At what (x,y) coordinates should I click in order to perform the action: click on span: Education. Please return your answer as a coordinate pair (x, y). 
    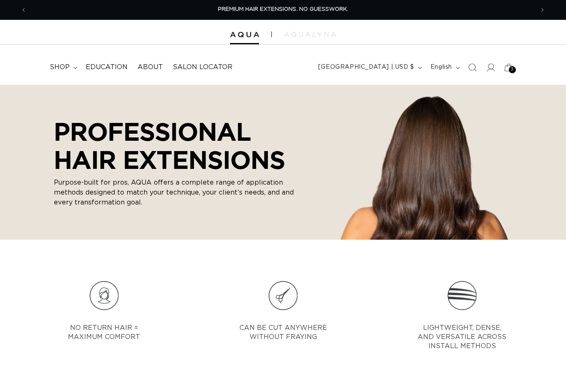
    Looking at the image, I should click on (107, 67).